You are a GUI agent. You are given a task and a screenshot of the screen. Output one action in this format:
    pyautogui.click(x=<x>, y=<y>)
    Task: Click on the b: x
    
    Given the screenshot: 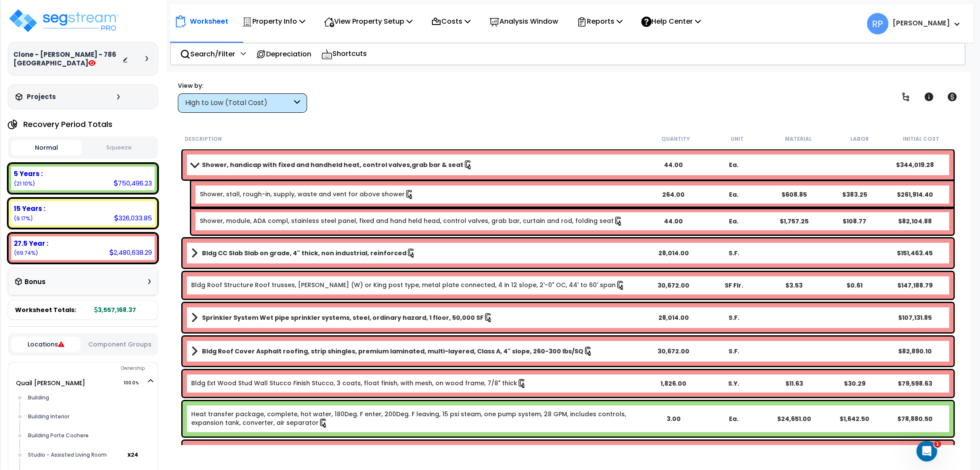 What is the action you would take?
    pyautogui.click(x=132, y=454)
    